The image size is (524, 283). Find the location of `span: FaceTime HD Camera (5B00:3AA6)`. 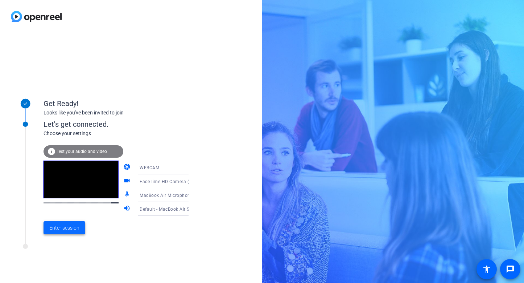

span: FaceTime HD Camera (5B00:3AA6) is located at coordinates (177, 181).